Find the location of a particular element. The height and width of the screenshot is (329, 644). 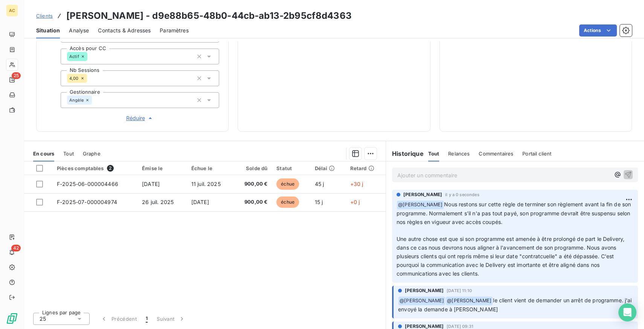

span: Nous restons sur cette règle de terminer son règlement avant la fin de son programme. Normalement... is located at coordinates (514, 239).